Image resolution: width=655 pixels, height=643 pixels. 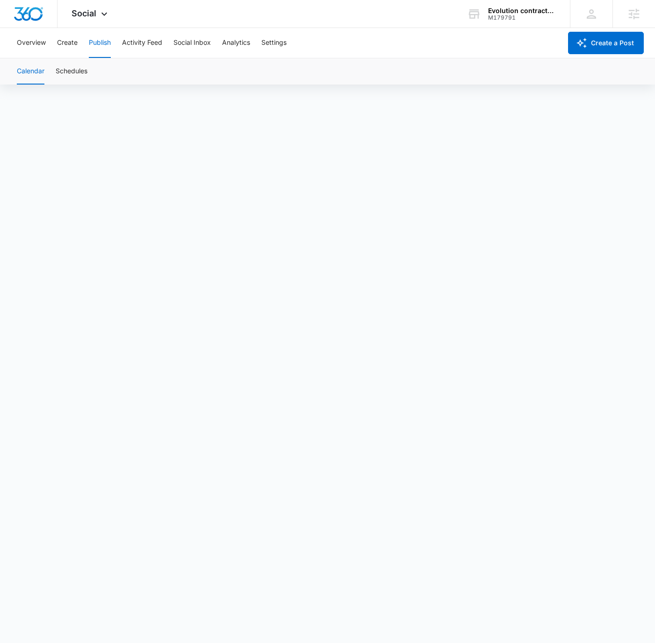 What do you see at coordinates (192, 43) in the screenshot?
I see `button: Social Inbox` at bounding box center [192, 43].